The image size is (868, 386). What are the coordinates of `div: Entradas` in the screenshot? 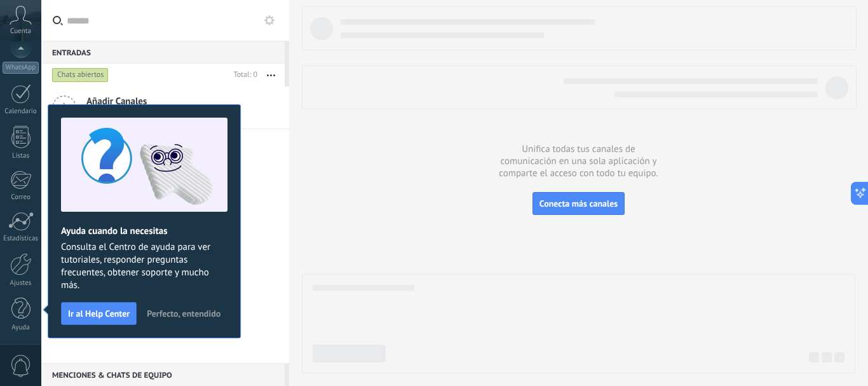 It's located at (163, 52).